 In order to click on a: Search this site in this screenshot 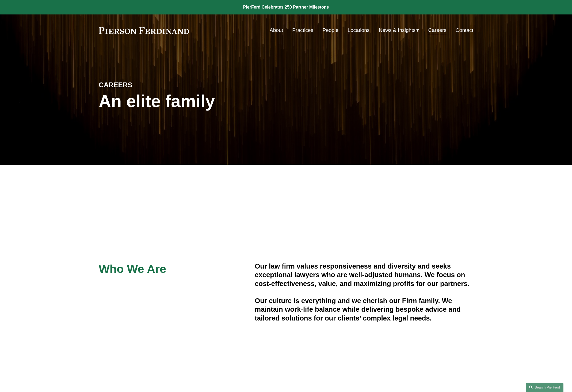, I will do `click(545, 387)`.